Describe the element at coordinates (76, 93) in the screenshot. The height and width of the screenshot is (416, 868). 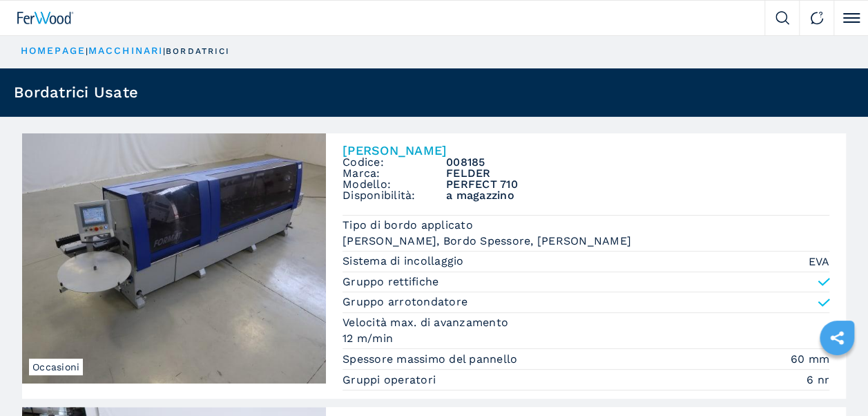
I see `h1: Bordatrici Usate` at that location.